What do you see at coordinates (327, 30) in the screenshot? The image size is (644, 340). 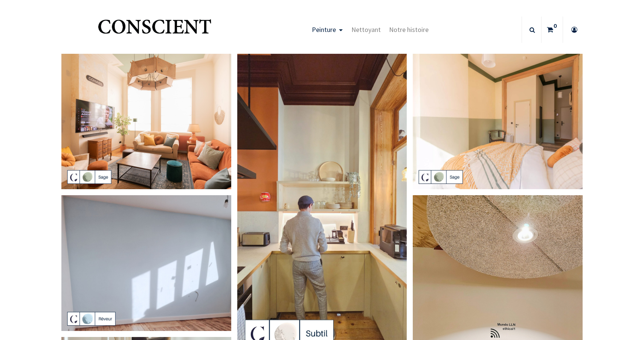 I see `a: Peinture` at bounding box center [327, 30].